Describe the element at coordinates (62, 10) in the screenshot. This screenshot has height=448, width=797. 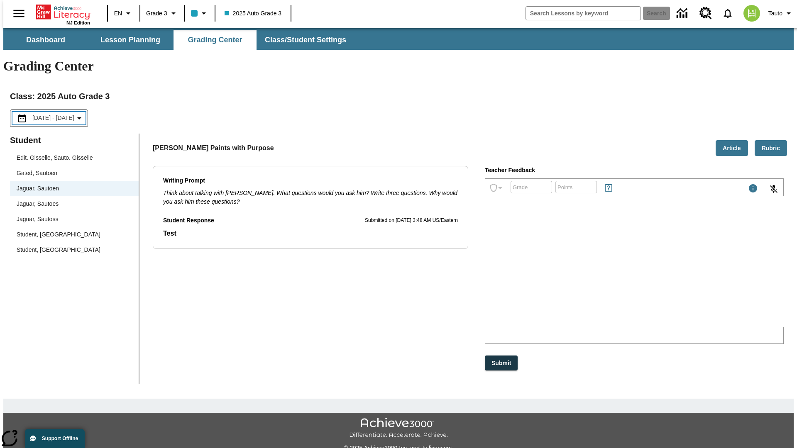
I see `body: Type your response here.` at that location.